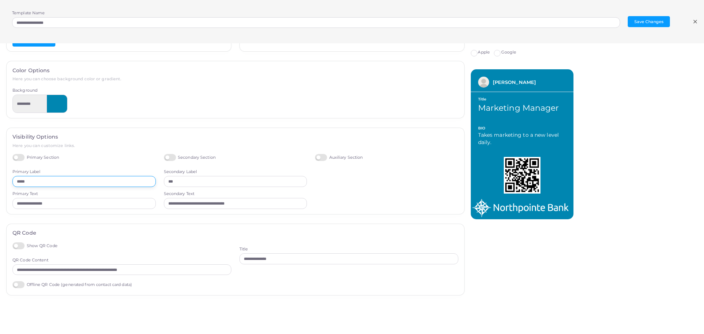 The height and width of the screenshot is (334, 704). I want to click on label: Primary Label, so click(26, 172).